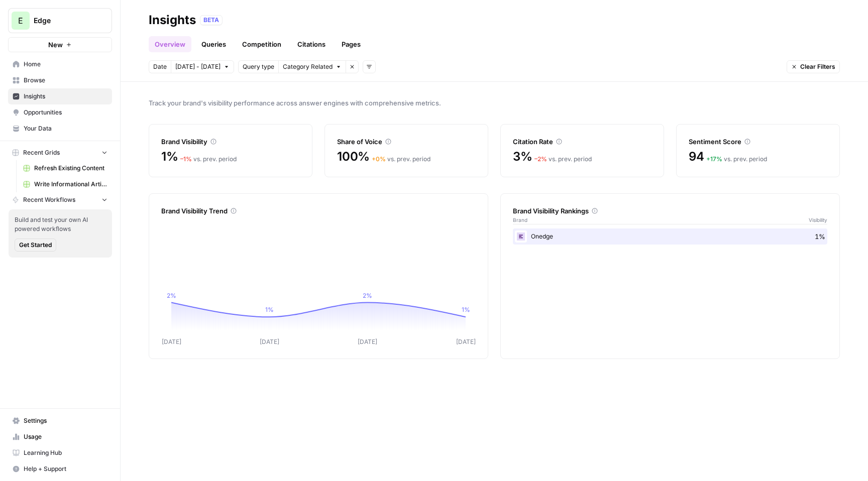  What do you see at coordinates (65, 97) in the screenshot?
I see `span: Insights` at bounding box center [65, 97].